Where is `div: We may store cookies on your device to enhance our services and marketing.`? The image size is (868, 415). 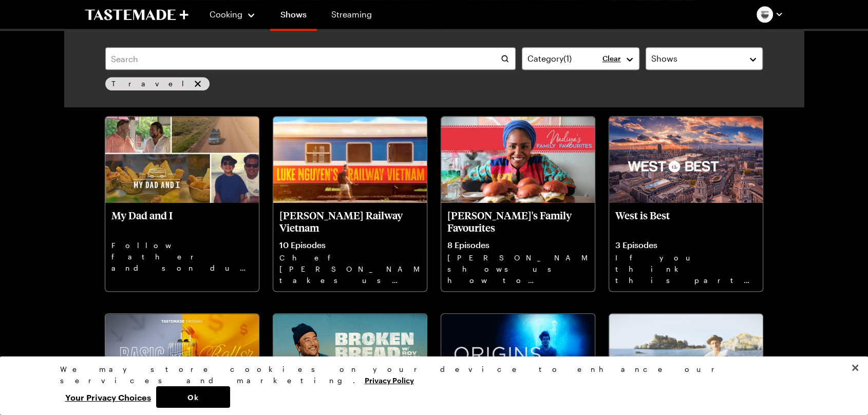 div: We may store cookies on your device to enhance our services and marketing. is located at coordinates (430, 375).